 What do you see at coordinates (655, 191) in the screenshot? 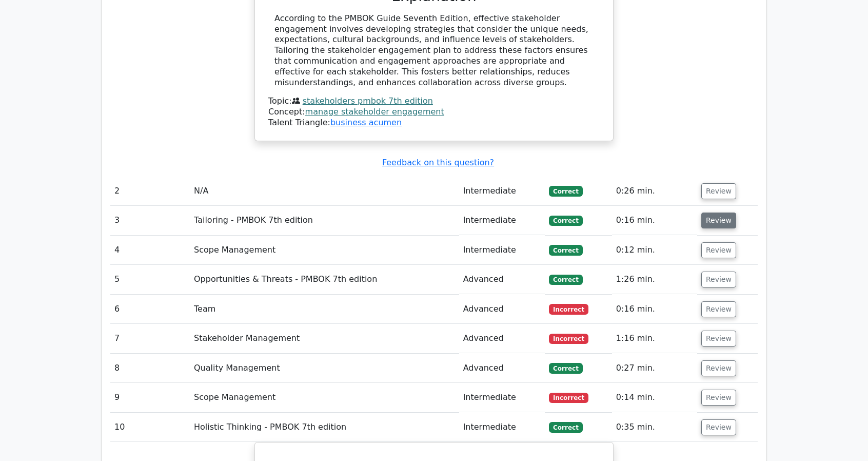
I see `td: 0:26 min.` at bounding box center [655, 191].